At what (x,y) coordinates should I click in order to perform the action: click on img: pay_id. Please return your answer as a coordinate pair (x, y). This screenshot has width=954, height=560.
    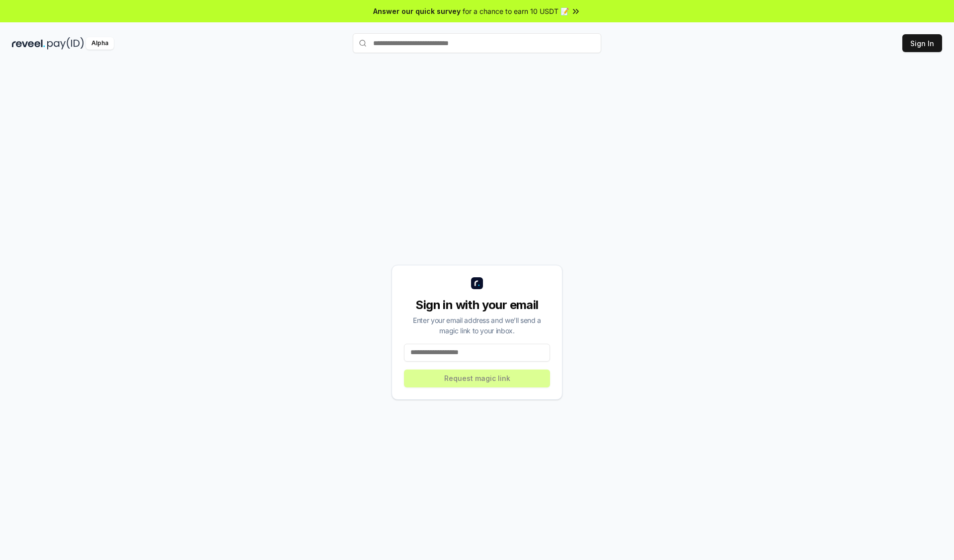
    Looking at the image, I should click on (66, 43).